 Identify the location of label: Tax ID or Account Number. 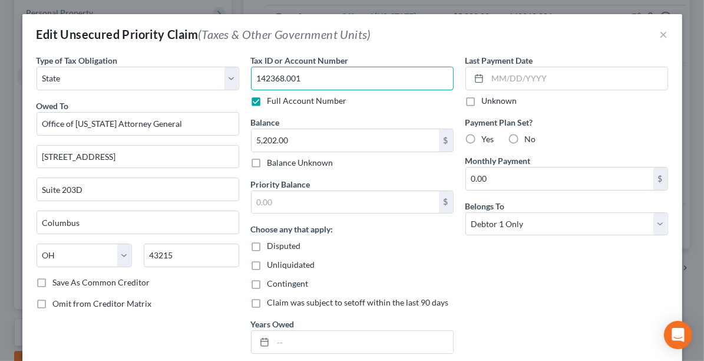
(300, 60).